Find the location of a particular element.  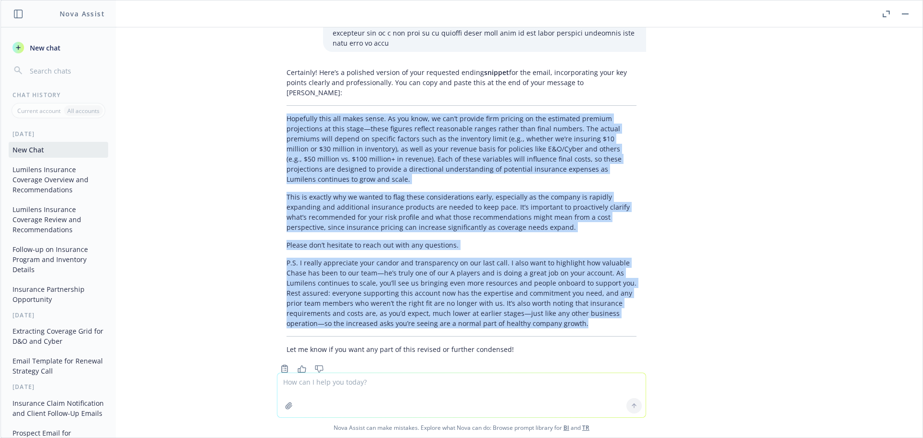

p: Please don’t hesitate to reach out with any questions. is located at coordinates (461, 245).